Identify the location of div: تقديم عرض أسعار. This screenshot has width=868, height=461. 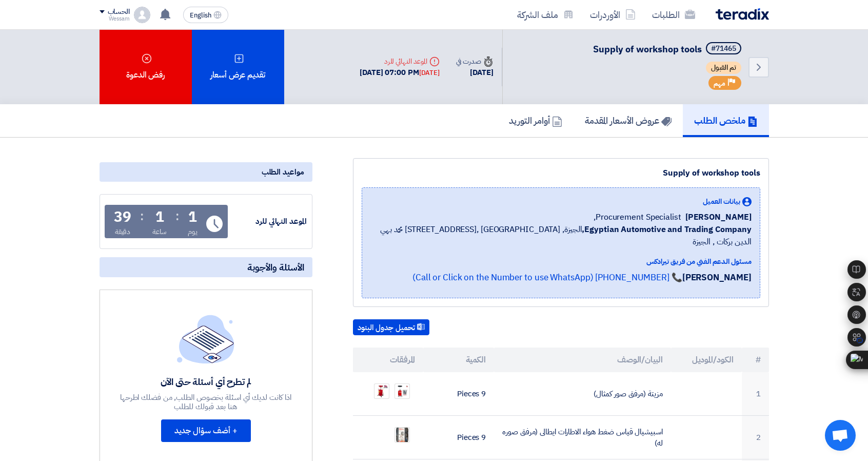
(238, 67).